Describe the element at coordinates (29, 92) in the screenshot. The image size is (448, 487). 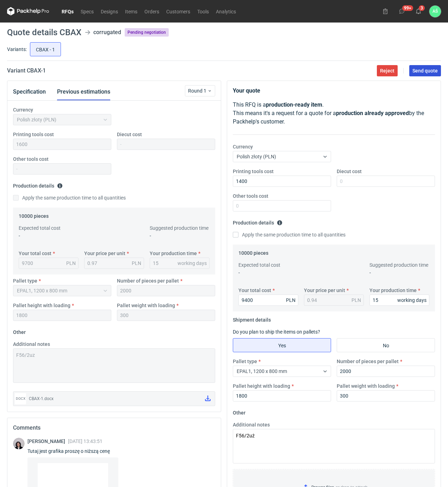
I see `button: Specification` at that location.